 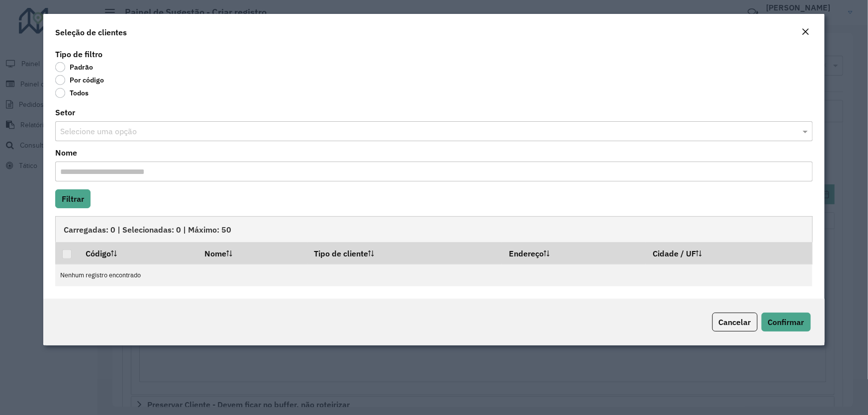 What do you see at coordinates (73, 199) in the screenshot?
I see `button: Filtrar` at bounding box center [73, 199].